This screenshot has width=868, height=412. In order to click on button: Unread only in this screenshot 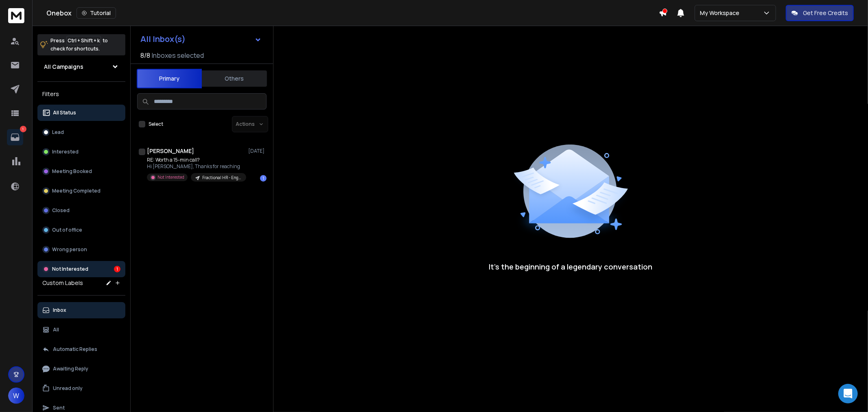, I will do `click(82, 389)`.